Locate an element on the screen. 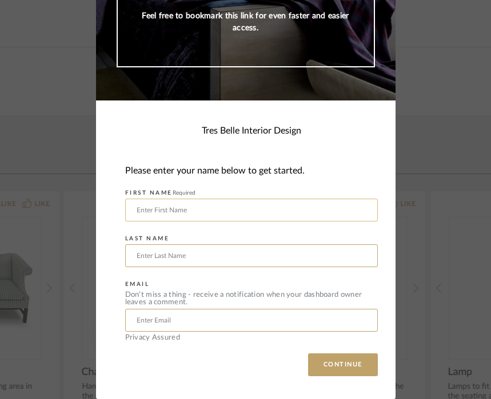 The image size is (491, 399). label: LAST NAME is located at coordinates (147, 239).